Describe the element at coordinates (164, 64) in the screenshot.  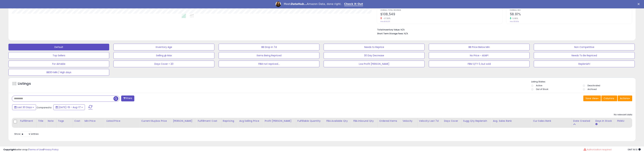
I see `button: Days Cover > 20` at that location.